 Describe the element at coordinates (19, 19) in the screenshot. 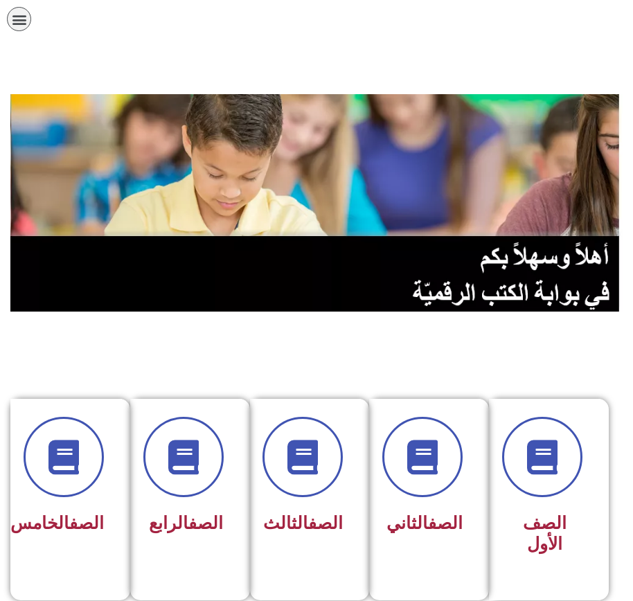

I see `div: כפתור פתיחת תפריט` at that location.